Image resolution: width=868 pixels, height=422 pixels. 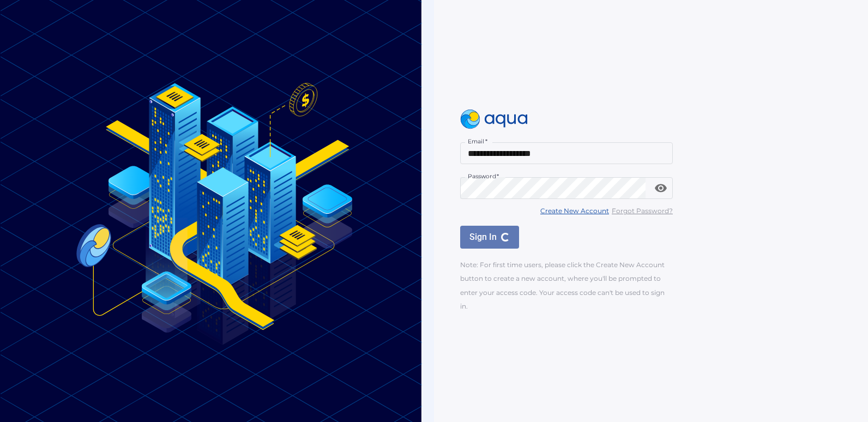 I want to click on img: logo, so click(x=494, y=119).